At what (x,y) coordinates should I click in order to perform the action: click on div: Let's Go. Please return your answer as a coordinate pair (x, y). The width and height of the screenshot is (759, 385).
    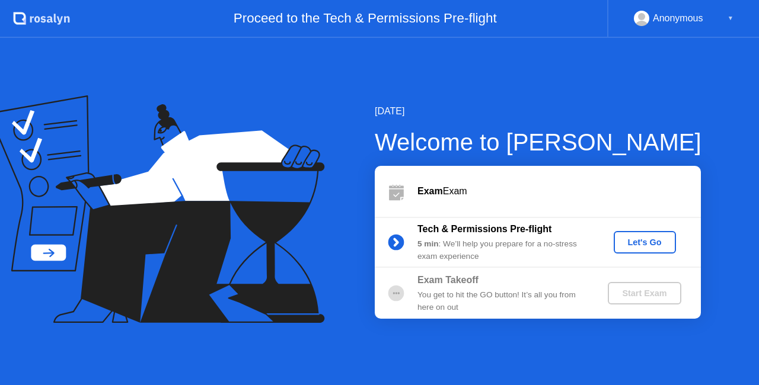
    Looking at the image, I should click on (644, 242).